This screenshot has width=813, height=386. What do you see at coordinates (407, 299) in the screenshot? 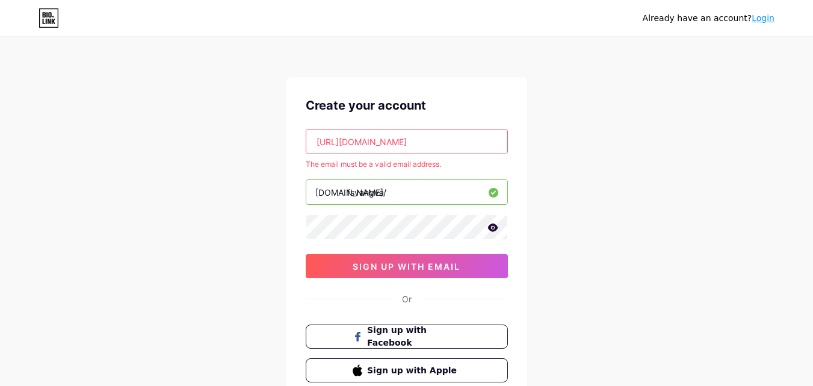
I see `div: Or` at bounding box center [407, 299].